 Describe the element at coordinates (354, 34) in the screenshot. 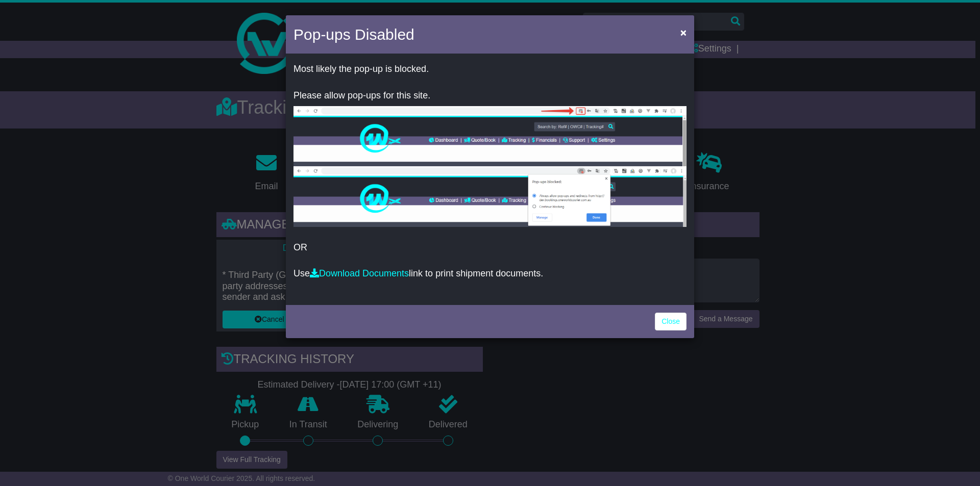

I see `h4: Pop-ups Disabled` at that location.